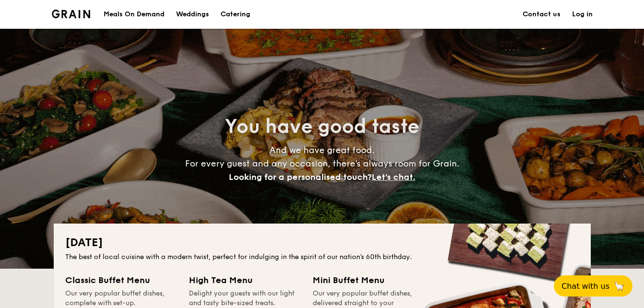  What do you see at coordinates (585, 286) in the screenshot?
I see `span: Chat with us` at bounding box center [585, 286].